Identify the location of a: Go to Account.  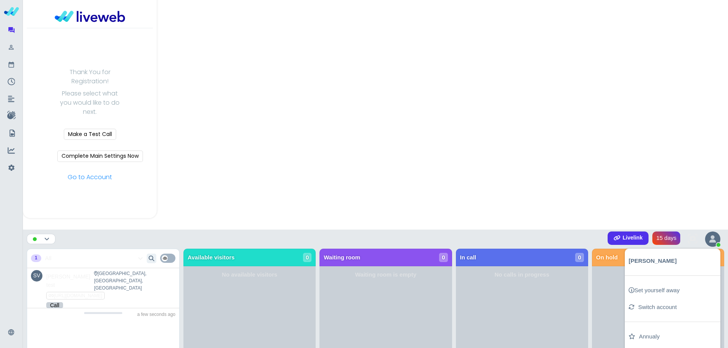
(90, 177).